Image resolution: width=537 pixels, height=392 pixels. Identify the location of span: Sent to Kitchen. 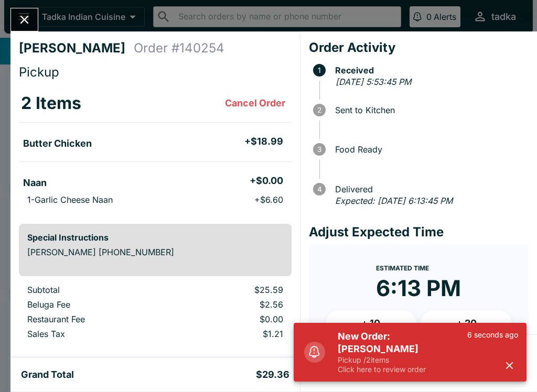
(428, 110).